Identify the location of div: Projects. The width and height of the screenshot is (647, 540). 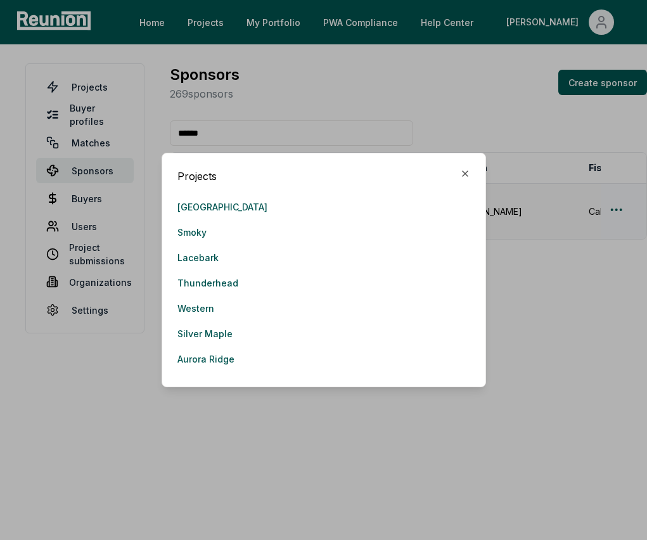
(324, 176).